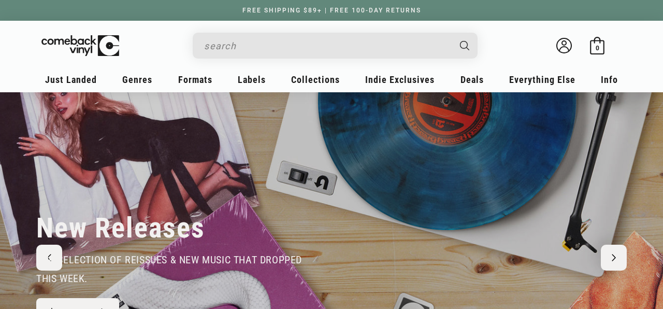 Image resolution: width=663 pixels, height=309 pixels. What do you see at coordinates (609, 79) in the screenshot?
I see `span: Info` at bounding box center [609, 79].